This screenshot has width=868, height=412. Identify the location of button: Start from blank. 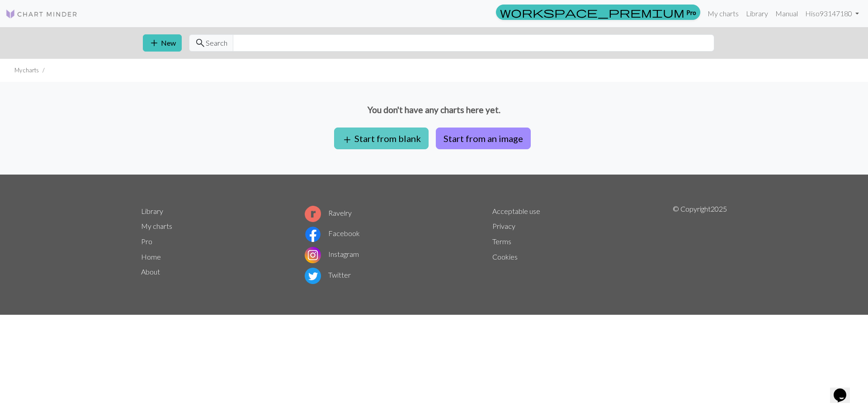
(381, 138).